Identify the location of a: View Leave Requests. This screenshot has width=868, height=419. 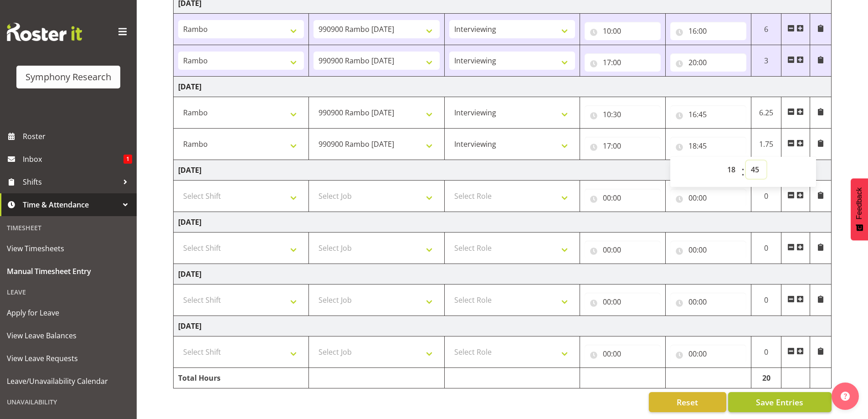
(69, 358).